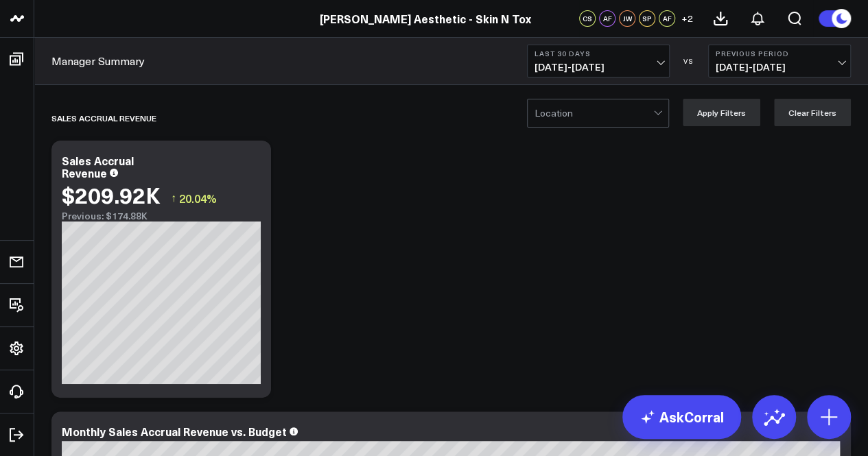  I want to click on button: Apply Filters, so click(721, 112).